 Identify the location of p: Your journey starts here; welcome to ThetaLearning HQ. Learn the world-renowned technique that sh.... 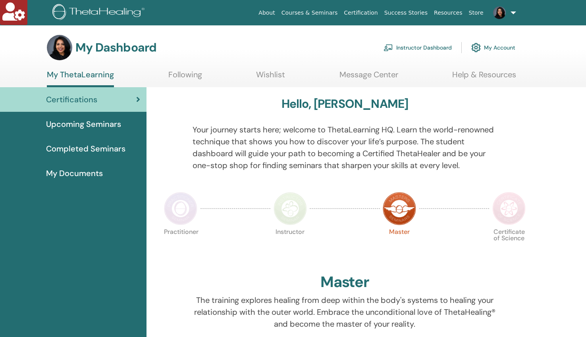
(345, 148).